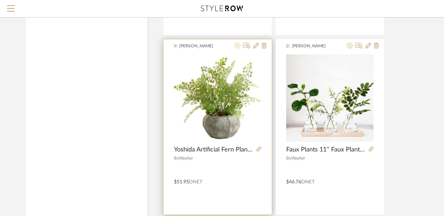  Describe the element at coordinates (326, 150) in the screenshot. I see `span: Faux Plants 11'' Faux Plant in Glass Pot (Set of 3)` at that location.